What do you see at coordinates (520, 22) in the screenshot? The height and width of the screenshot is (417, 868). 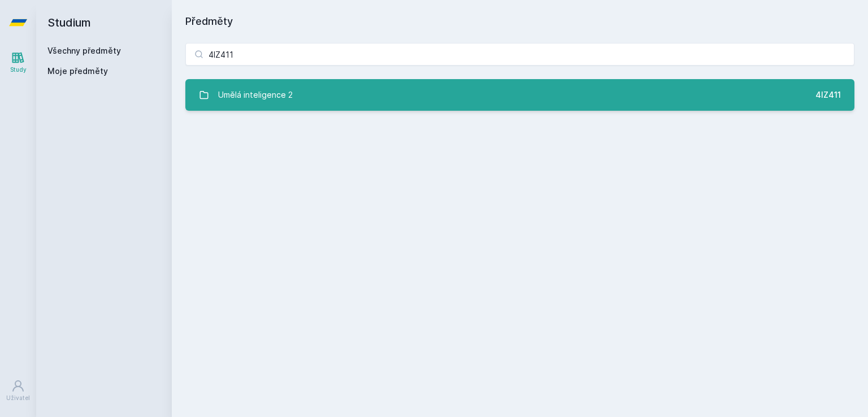 I see `h1: Předměty` at bounding box center [520, 22].